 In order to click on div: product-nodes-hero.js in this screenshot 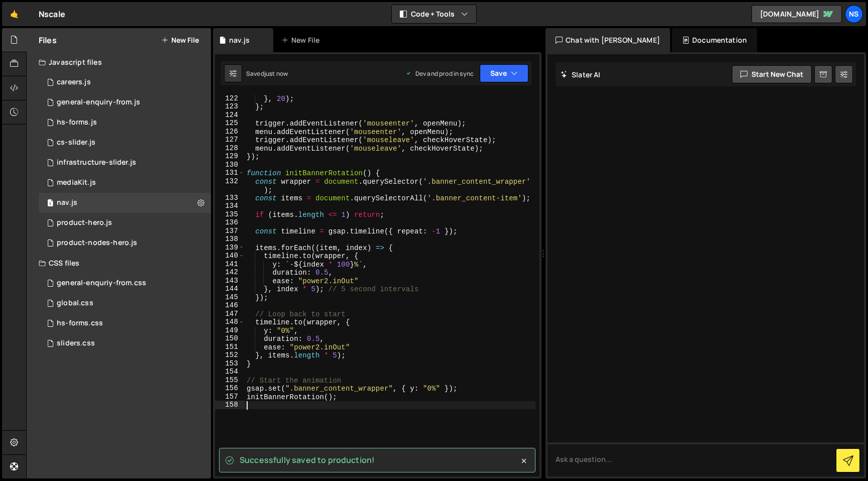, I will do `click(97, 243)`.